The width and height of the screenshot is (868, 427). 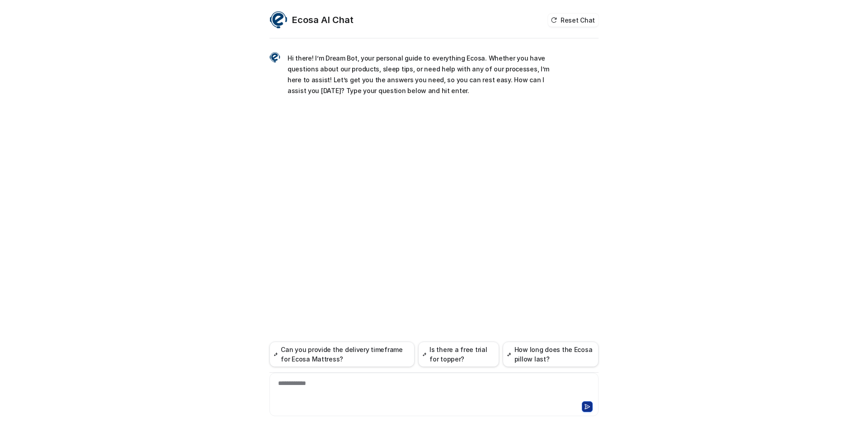 What do you see at coordinates (550, 354) in the screenshot?
I see `button: How long does the Ecosa pillow last?` at bounding box center [550, 354].